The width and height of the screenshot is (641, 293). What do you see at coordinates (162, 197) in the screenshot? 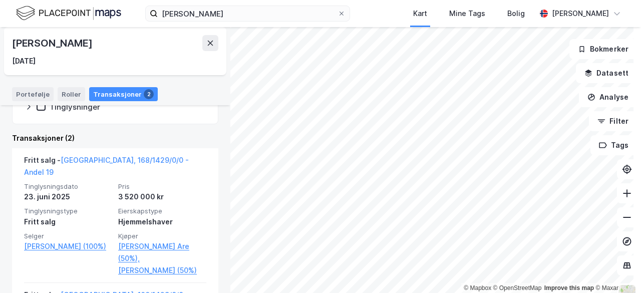
I see `div: 3 520 000 kr` at bounding box center [162, 197].